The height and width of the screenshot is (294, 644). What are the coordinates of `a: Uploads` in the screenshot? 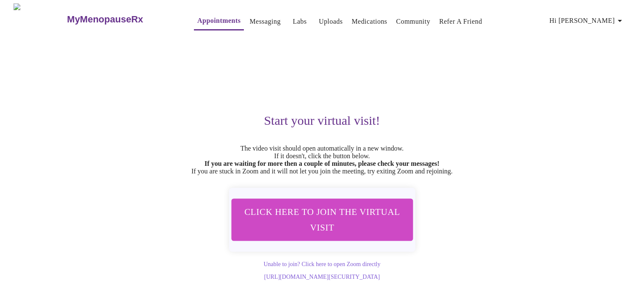 It's located at (331, 21).